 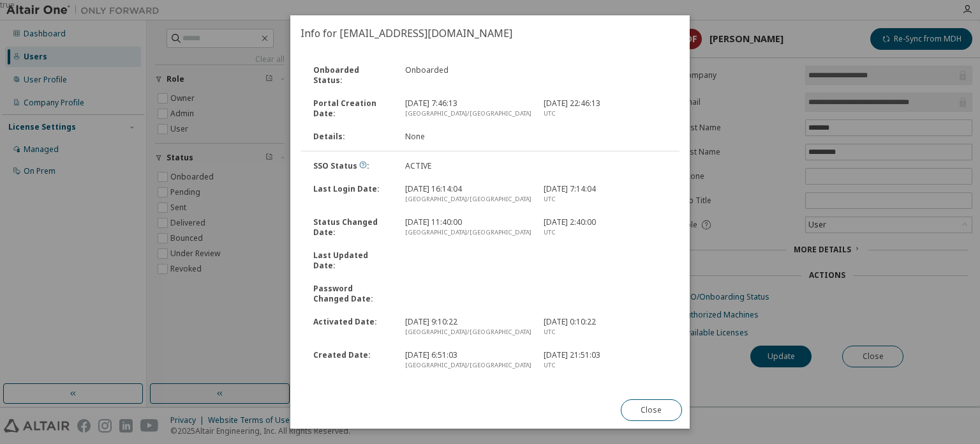 What do you see at coordinates (651, 409) in the screenshot?
I see `button: Close` at bounding box center [651, 409].